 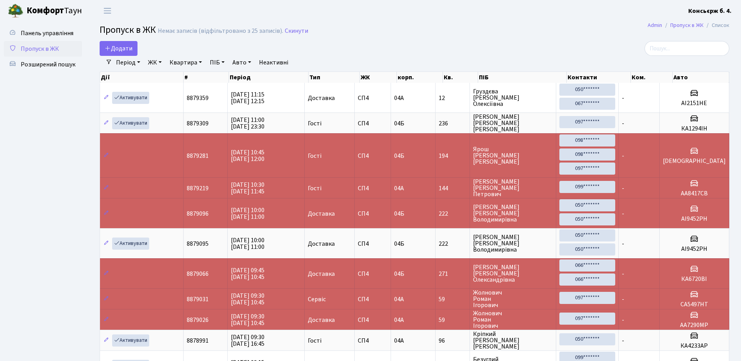 I want to click on a: Авто, so click(x=242, y=62).